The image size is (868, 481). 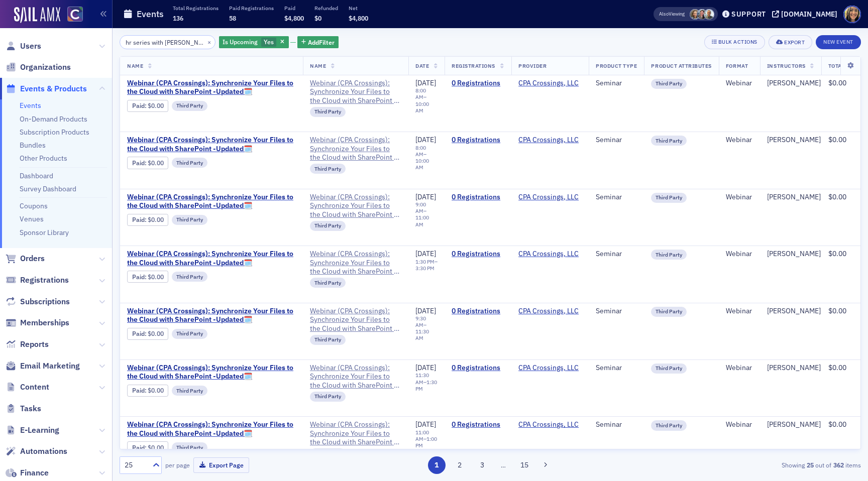 What do you see at coordinates (27, 345) in the screenshot?
I see `a: Reports` at bounding box center [27, 345].